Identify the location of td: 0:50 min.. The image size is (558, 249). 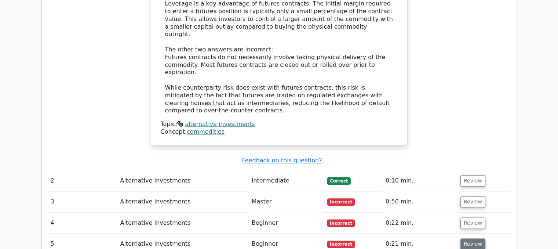
(420, 201).